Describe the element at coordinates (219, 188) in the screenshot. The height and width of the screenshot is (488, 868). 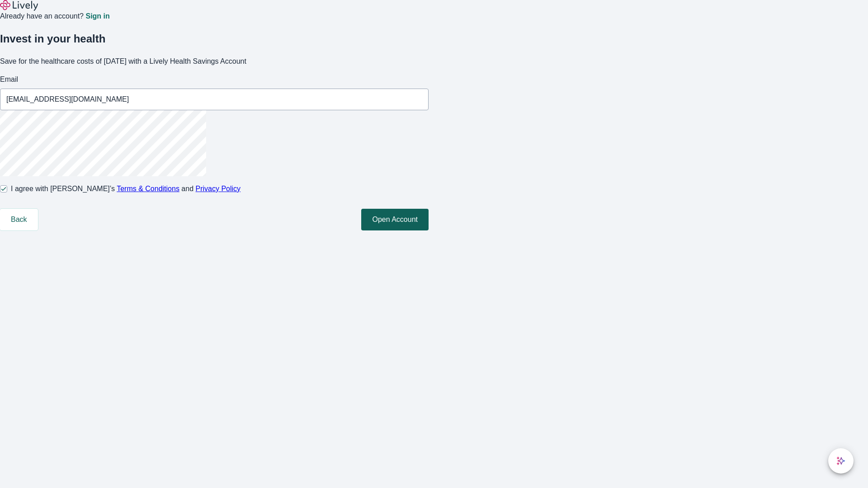
I see `a: Privacy Policy` at that location.